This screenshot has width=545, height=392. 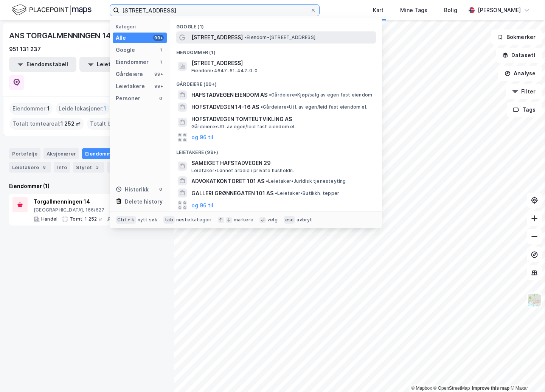 I want to click on div: Gårdeiere (99+), so click(x=276, y=82).